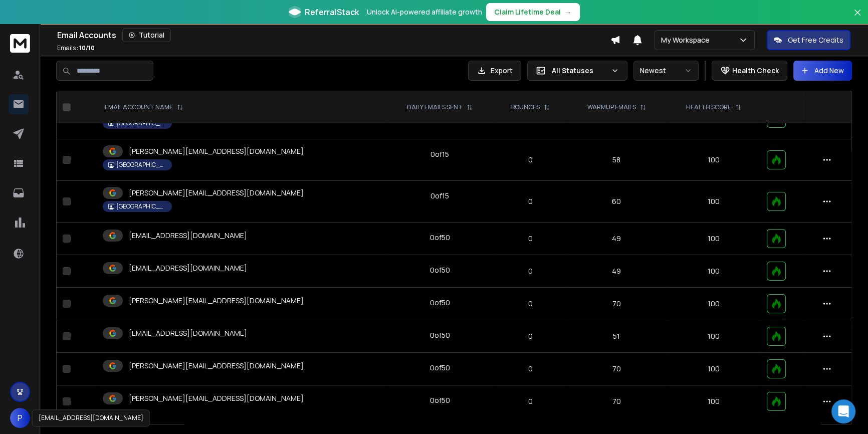  What do you see at coordinates (687, 40) in the screenshot?
I see `p: My Workspace` at bounding box center [687, 40].